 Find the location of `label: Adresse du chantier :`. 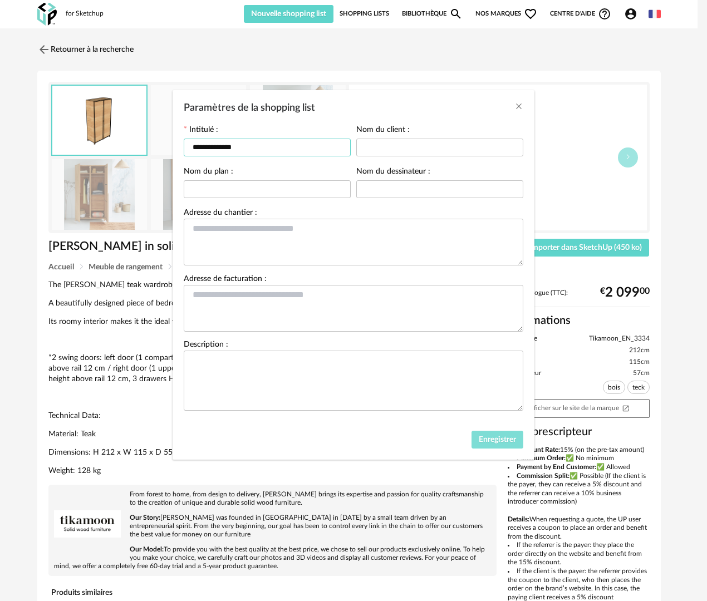

label: Adresse du chantier : is located at coordinates (220, 214).